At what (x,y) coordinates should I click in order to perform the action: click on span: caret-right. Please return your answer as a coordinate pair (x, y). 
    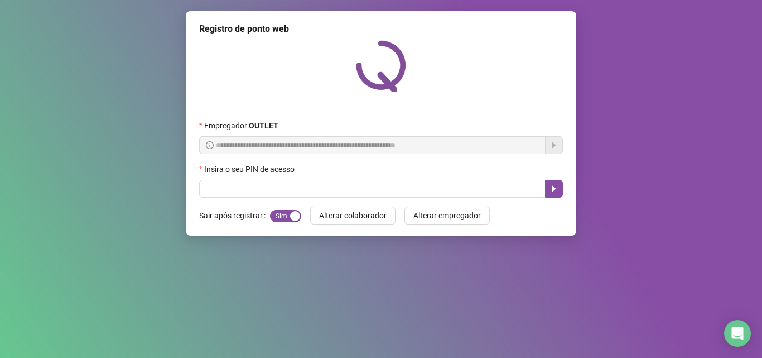
    Looking at the image, I should click on (554, 189).